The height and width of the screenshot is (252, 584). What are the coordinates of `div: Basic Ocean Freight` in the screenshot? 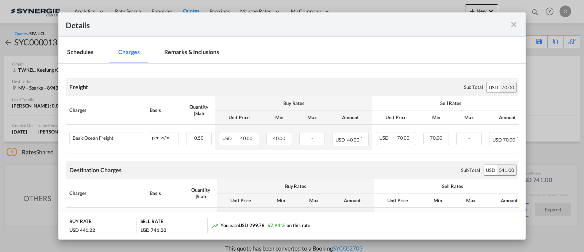 It's located at (93, 138).